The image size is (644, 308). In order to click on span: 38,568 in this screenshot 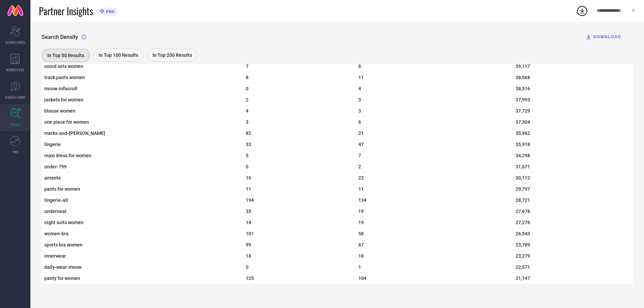, I will do `click(572, 77)`.